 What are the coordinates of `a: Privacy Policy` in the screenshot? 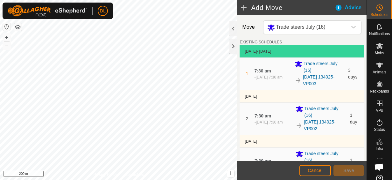 It's located at (105, 174).